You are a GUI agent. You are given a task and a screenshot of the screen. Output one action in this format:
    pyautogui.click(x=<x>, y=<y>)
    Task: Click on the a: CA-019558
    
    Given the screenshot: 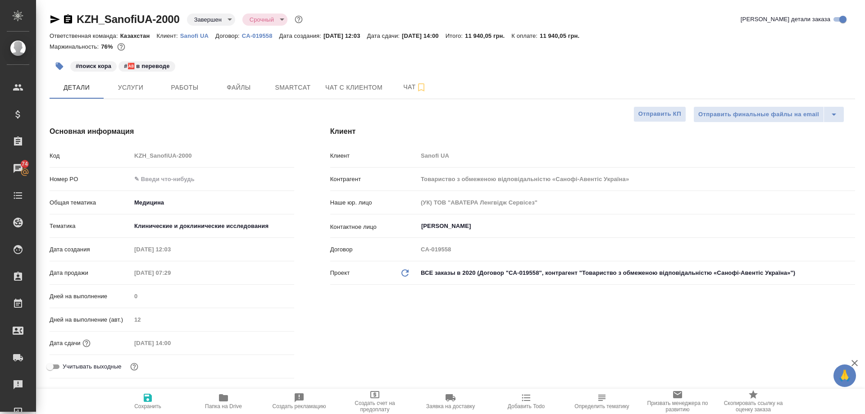 What is the action you would take?
    pyautogui.click(x=261, y=35)
    